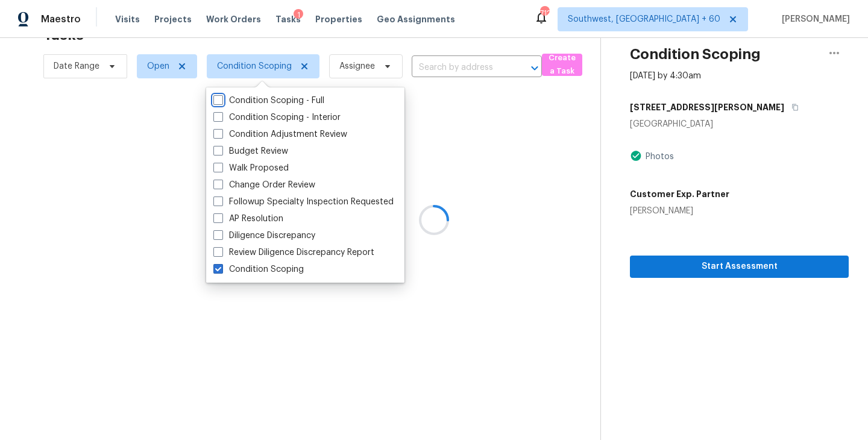 This screenshot has height=440, width=868. I want to click on label: Condition Scoping - Interior, so click(277, 117).